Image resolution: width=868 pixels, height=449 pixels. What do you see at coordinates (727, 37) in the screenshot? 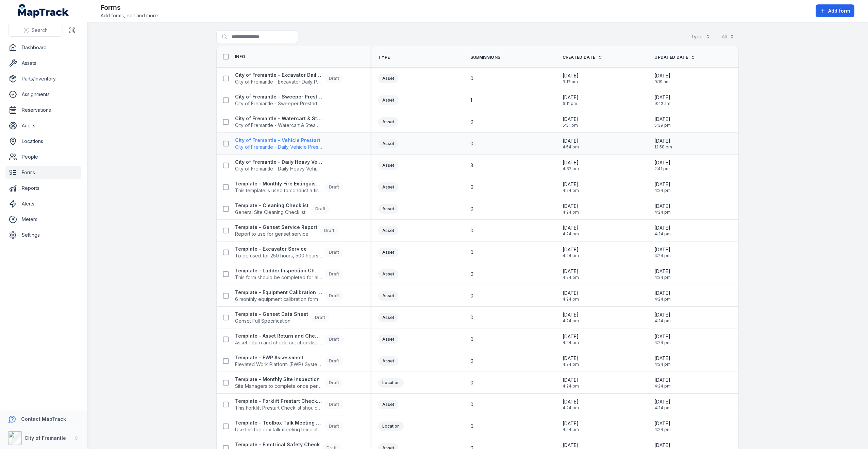
I see `button: All` at bounding box center [727, 37].